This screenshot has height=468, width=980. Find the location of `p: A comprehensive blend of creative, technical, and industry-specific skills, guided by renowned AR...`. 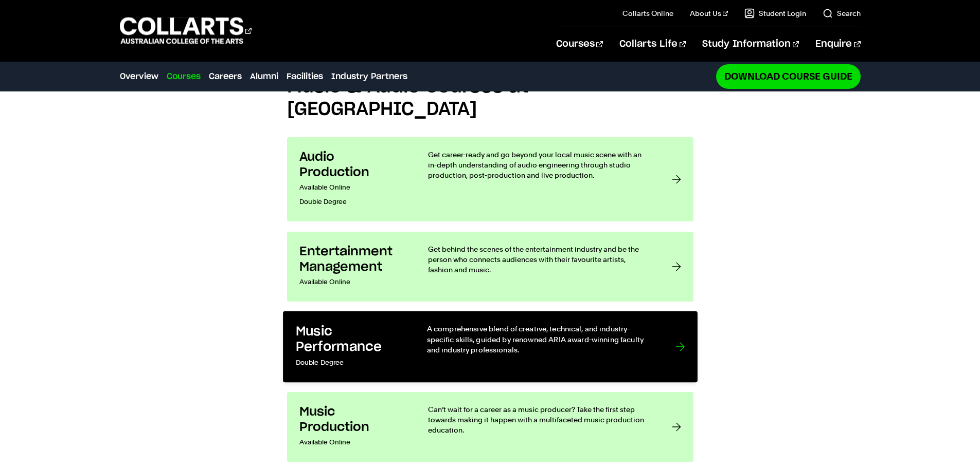

p: A comprehensive blend of creative, technical, and industry-specific skills, guided by renowned AR... is located at coordinates (540, 339).